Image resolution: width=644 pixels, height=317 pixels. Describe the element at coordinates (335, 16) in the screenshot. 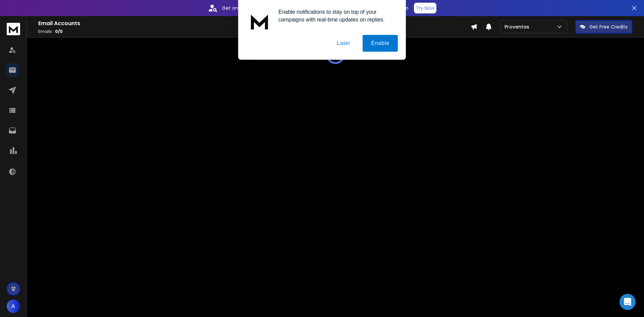

I see `div: Enable notifications to stay on top of your campaigns with real-time updates on replies.` at that location.